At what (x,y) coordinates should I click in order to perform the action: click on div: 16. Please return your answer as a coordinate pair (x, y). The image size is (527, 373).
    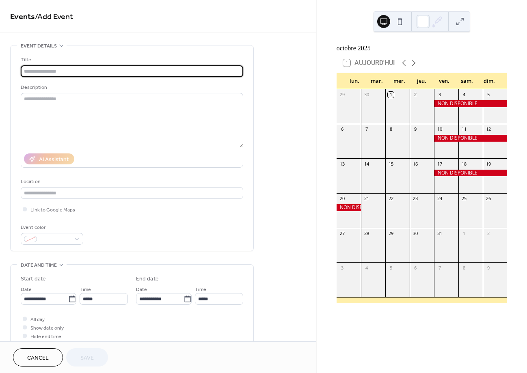
    Looking at the image, I should click on (415, 164).